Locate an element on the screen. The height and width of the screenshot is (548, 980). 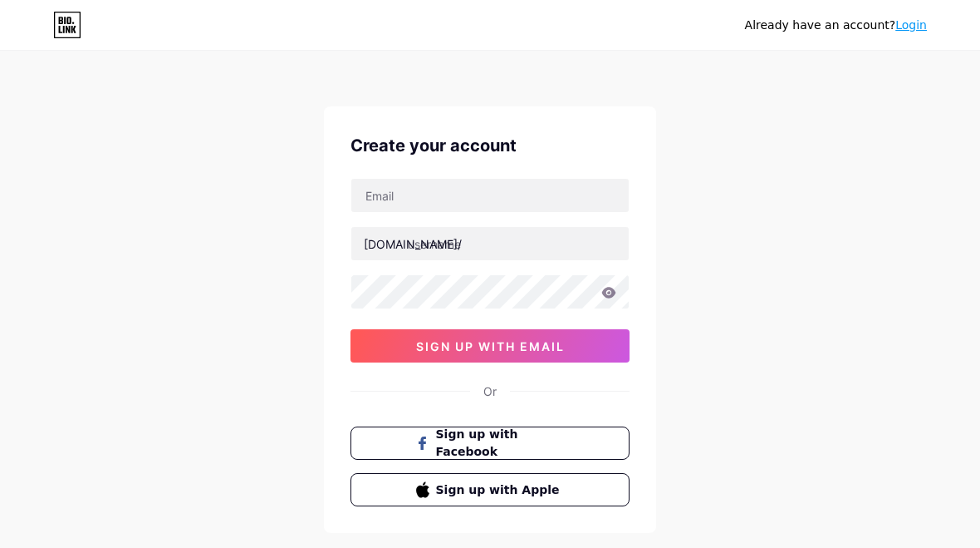
button: Sign up with Facebook is located at coordinates (490, 443).